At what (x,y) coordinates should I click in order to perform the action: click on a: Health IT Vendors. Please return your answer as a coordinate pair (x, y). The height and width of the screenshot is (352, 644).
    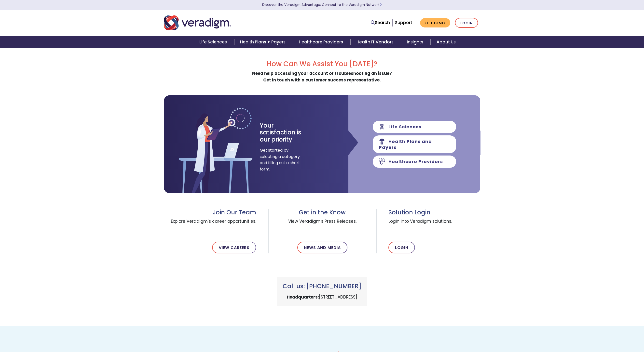
    Looking at the image, I should click on (376, 42).